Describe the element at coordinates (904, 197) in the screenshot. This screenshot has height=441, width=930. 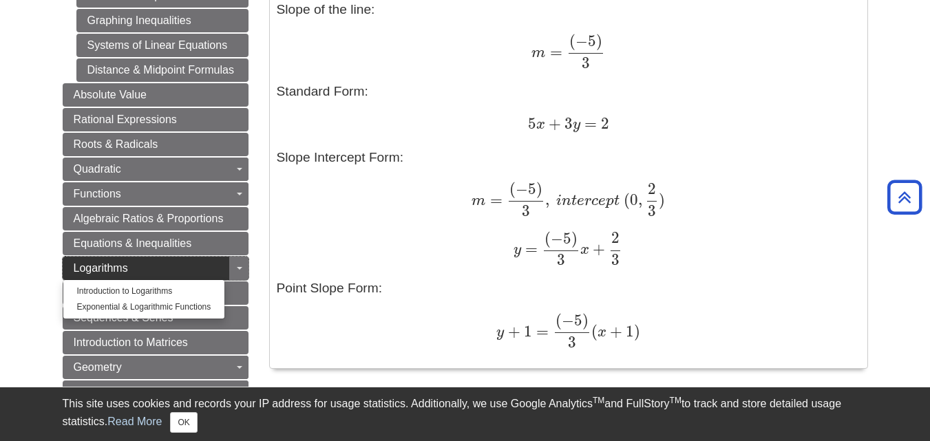
I see `a: Back to Top` at that location.